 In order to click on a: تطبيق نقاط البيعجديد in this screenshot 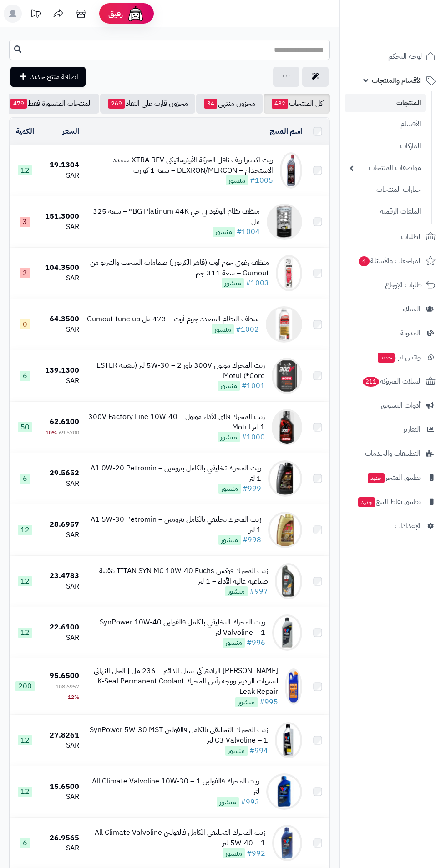, I will do `click(393, 502)`.